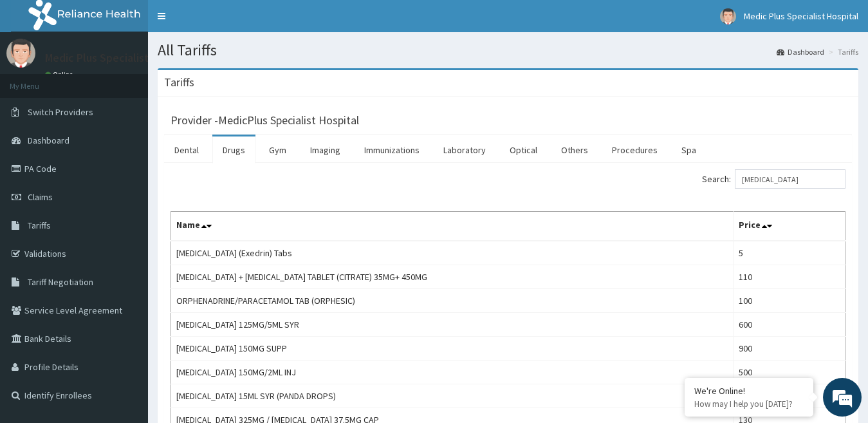 Image resolution: width=868 pixels, height=423 pixels. I want to click on a: Spa, so click(688, 150).